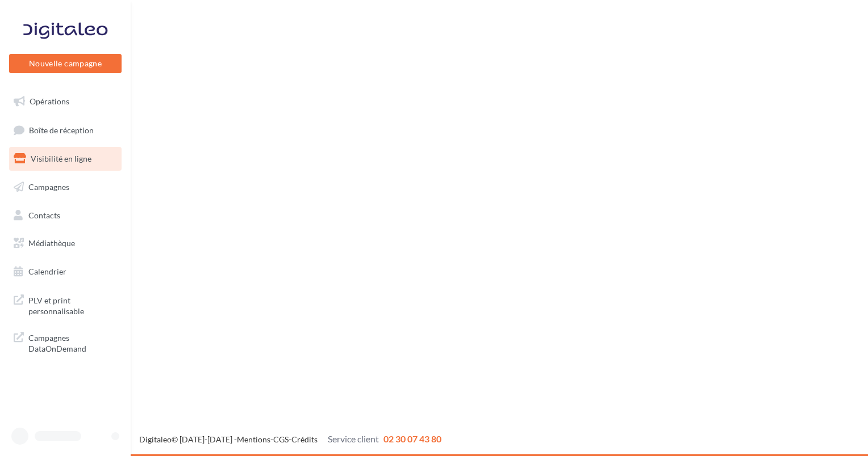 This screenshot has height=456, width=868. Describe the element at coordinates (65, 188) in the screenshot. I see `a: Campagnes` at that location.